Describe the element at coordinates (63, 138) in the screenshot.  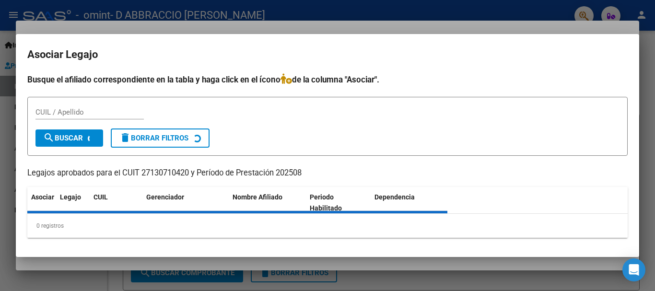
I see `span: Buscar` at that location.